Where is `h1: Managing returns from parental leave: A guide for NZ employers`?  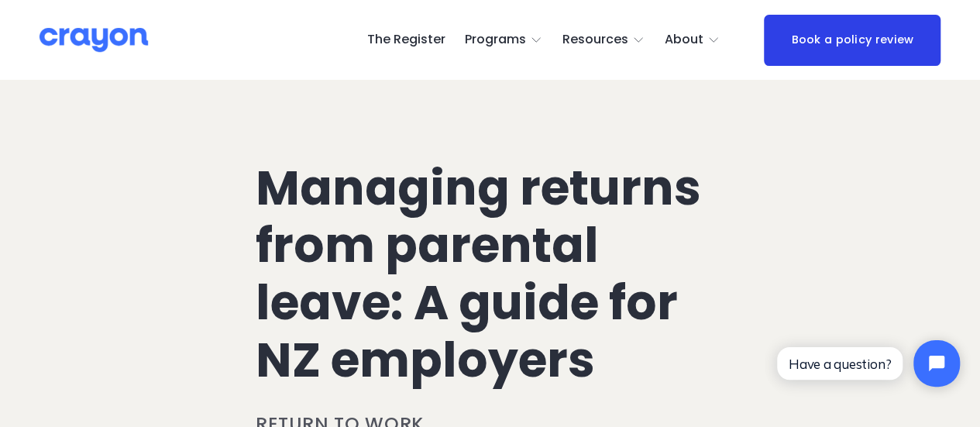
h1: Managing returns from parental leave: A guide for NZ employers is located at coordinates (490, 273).